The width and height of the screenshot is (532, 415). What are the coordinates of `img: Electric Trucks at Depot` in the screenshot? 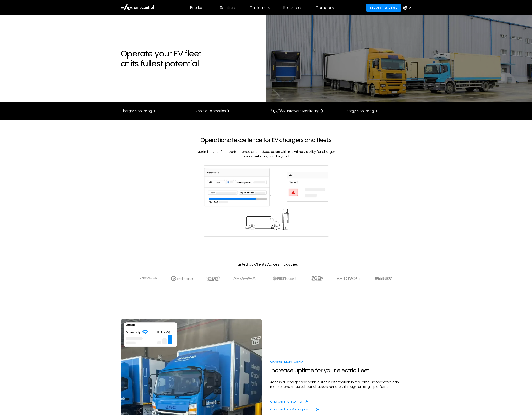 It's located at (399, 59).